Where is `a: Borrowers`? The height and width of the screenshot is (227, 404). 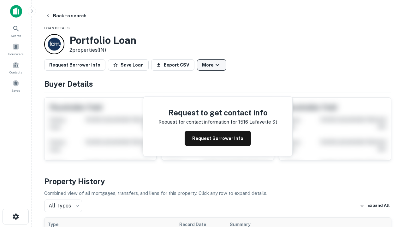
a: Borrowers is located at coordinates (16, 49).